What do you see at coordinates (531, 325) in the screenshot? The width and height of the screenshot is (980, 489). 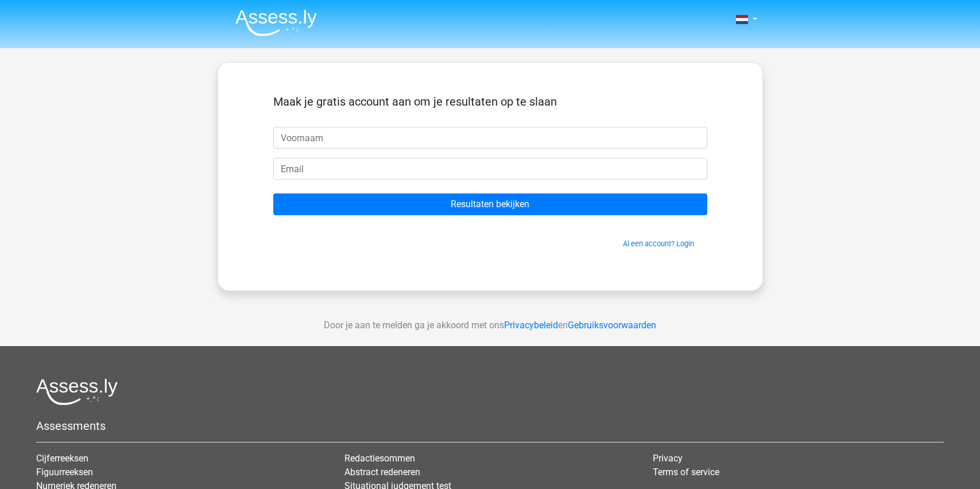 I see `a: Privacybeleid` at bounding box center [531, 325].